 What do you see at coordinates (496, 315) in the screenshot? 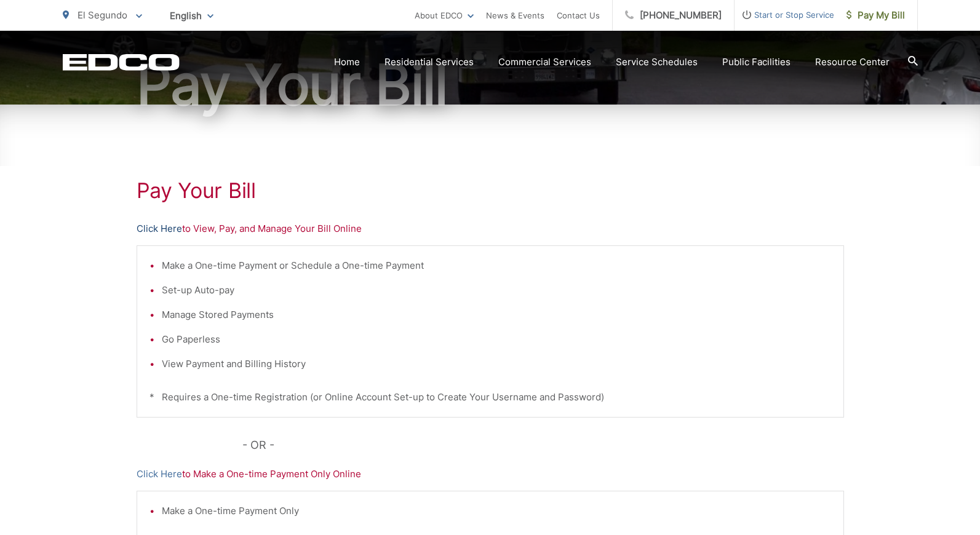
I see `li: Manage Stored Payments` at bounding box center [496, 315].